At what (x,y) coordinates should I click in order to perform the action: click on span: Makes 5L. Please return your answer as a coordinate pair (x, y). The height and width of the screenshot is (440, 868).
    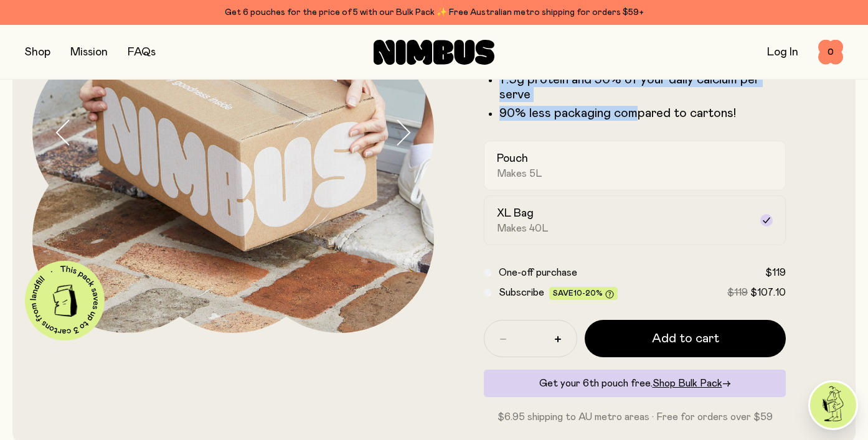
    Looking at the image, I should click on (519, 174).